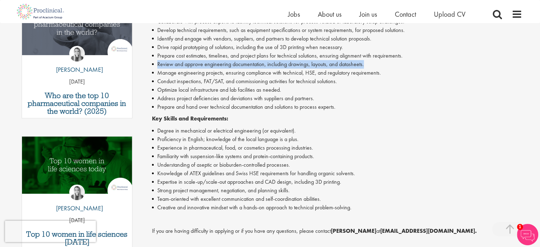 The height and width of the screenshot is (247, 540). What do you see at coordinates (337, 148) in the screenshot?
I see `li: Experience in pharmaceutical, food, or cosmetics processing industries.` at bounding box center [337, 148].